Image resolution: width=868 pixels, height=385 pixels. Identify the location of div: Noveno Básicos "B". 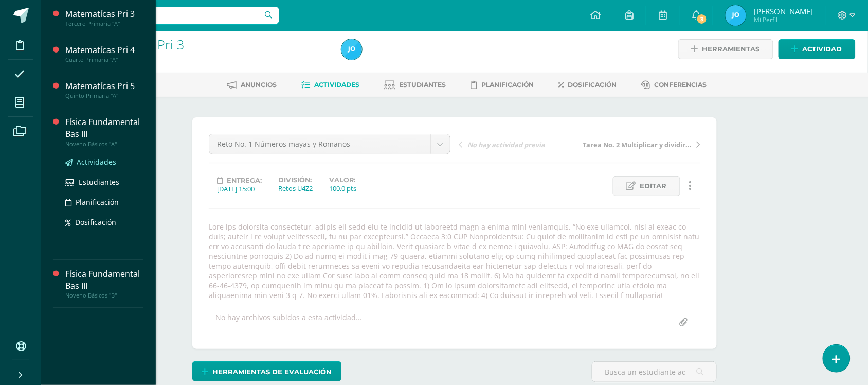
(104, 295).